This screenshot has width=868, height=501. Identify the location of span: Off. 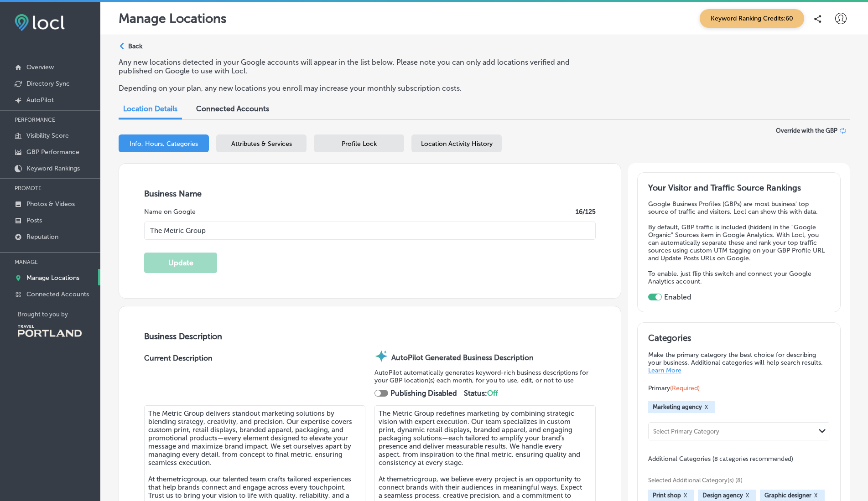
(492, 393).